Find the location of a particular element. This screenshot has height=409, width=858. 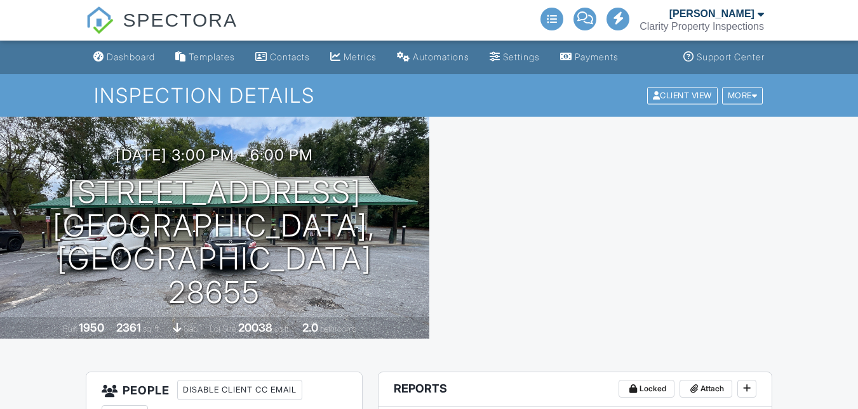

span: Built is located at coordinates (70, 329).